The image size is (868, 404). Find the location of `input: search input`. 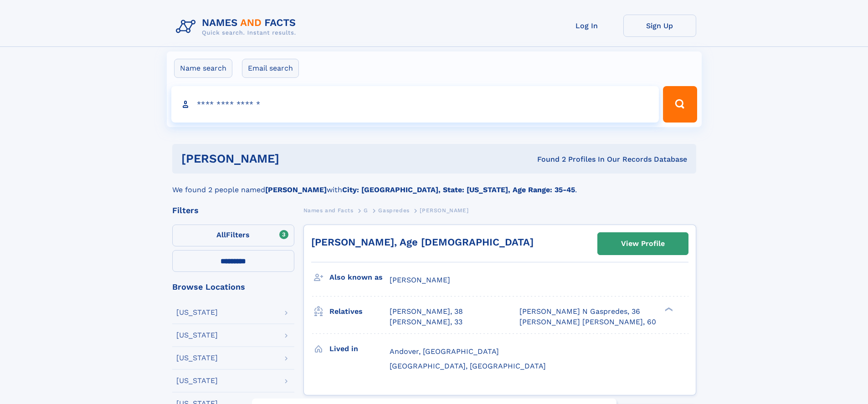

input: search input is located at coordinates (415, 104).